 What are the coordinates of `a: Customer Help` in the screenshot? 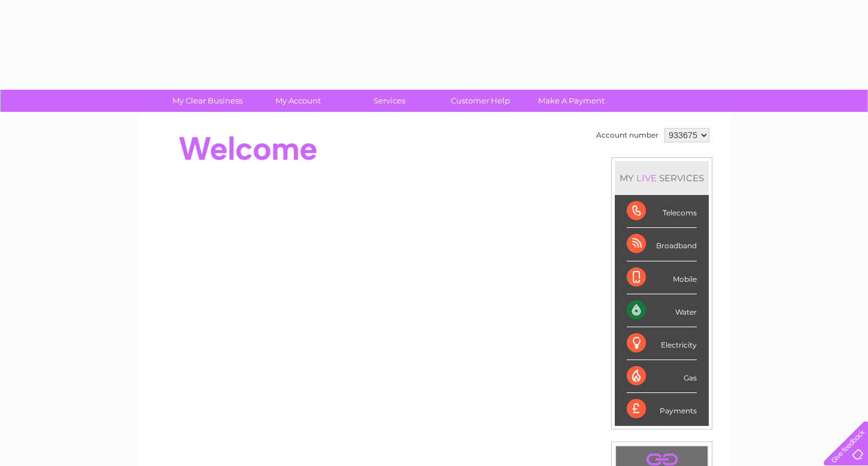 It's located at (480, 101).